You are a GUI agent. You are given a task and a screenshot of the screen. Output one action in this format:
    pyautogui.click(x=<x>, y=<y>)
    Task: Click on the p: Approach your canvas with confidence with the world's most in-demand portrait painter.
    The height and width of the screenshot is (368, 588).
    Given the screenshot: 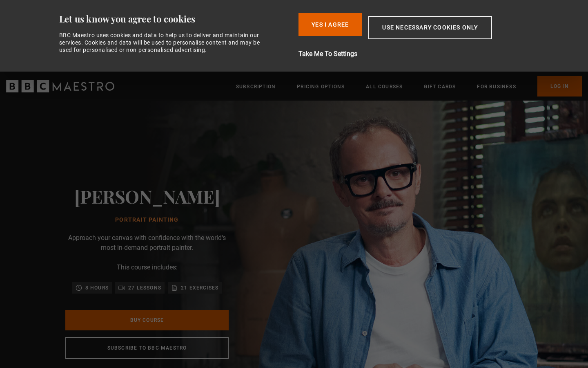 What is the action you would take?
    pyautogui.click(x=147, y=243)
    